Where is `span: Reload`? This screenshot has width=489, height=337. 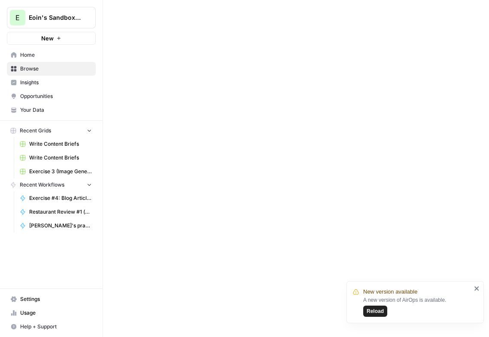 span: Reload is located at coordinates (375, 311).